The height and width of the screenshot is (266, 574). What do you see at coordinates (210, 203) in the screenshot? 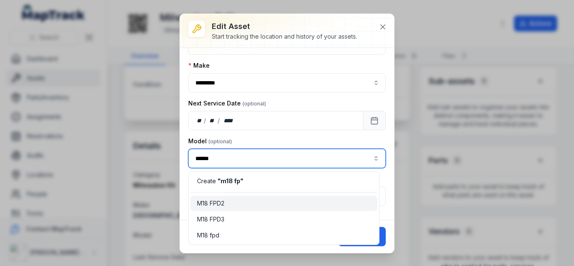
I see `span: M18 FPD2` at bounding box center [210, 203].